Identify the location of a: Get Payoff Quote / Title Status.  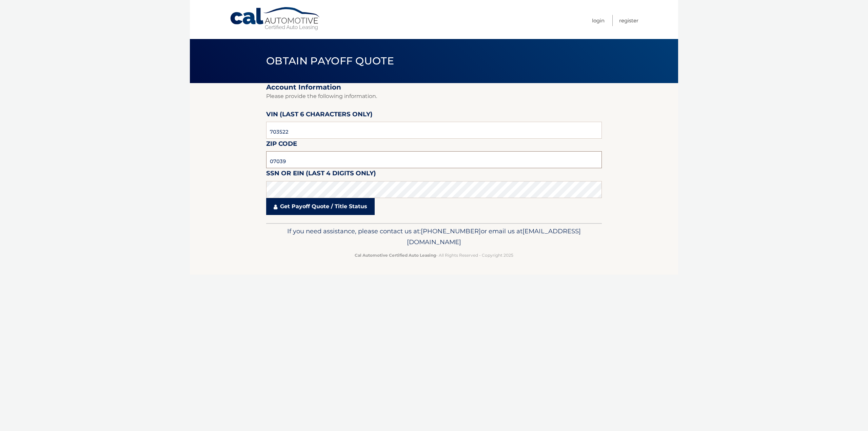
(321, 206).